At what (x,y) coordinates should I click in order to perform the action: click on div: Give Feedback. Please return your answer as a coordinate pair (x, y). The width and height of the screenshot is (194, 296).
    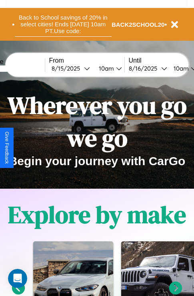
    Looking at the image, I should click on (7, 148).